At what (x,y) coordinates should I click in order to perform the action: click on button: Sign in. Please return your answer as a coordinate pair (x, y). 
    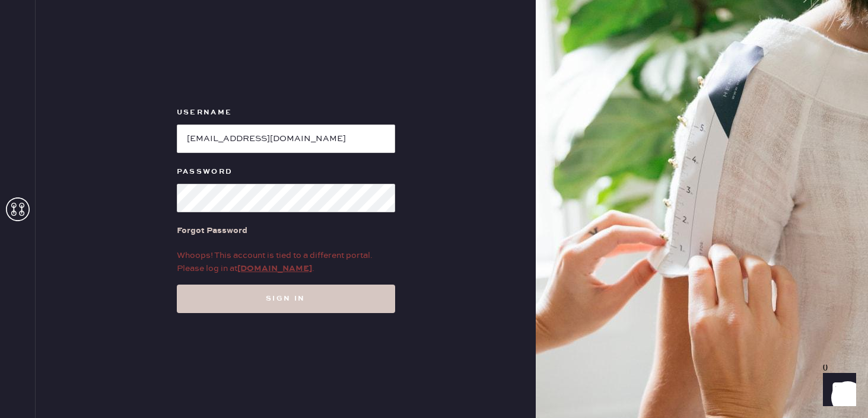
    Looking at the image, I should click on (286, 299).